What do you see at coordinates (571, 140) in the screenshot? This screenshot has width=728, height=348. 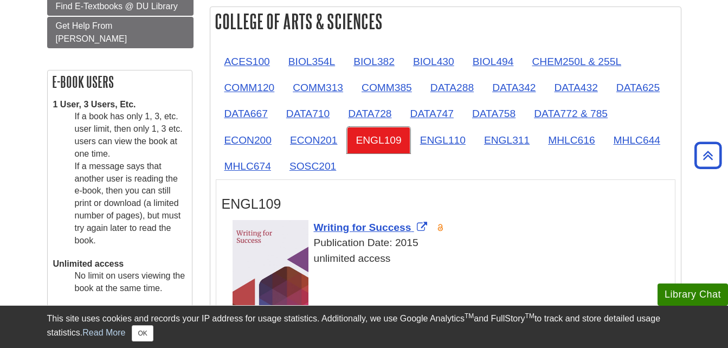 I see `a: MHLC616` at bounding box center [571, 140].